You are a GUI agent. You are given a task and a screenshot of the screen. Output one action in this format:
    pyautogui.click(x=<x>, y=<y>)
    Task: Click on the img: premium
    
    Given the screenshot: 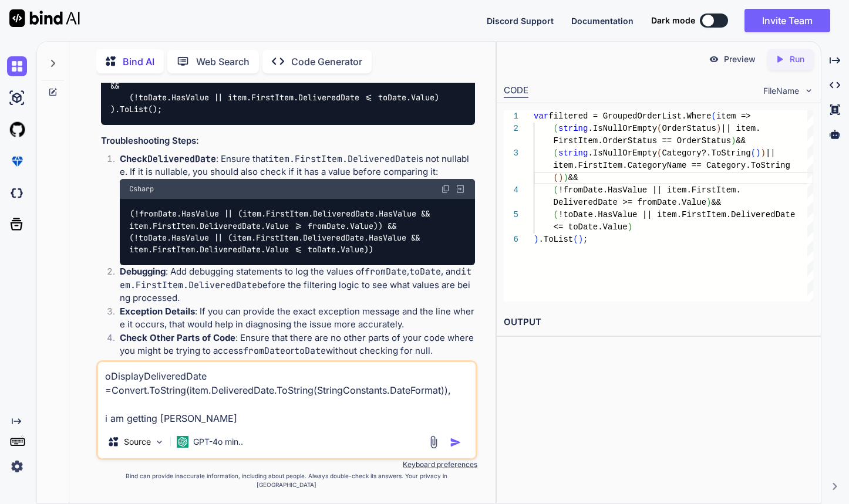 What is the action you would take?
    pyautogui.click(x=17, y=161)
    